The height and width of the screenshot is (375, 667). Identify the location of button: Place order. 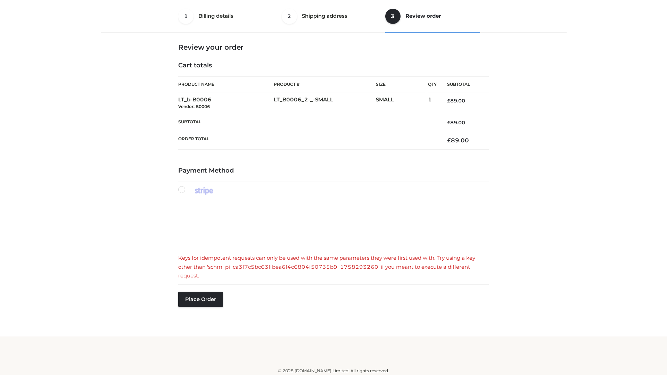
(200, 300).